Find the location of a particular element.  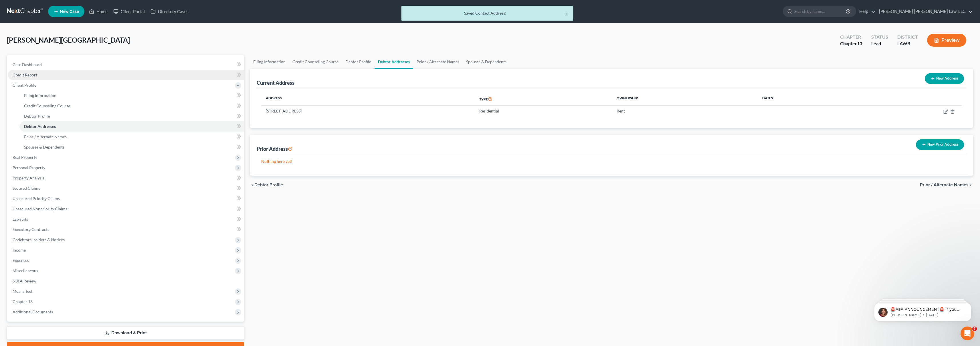

button: chevron_left Debtor Profile is located at coordinates (267, 185).